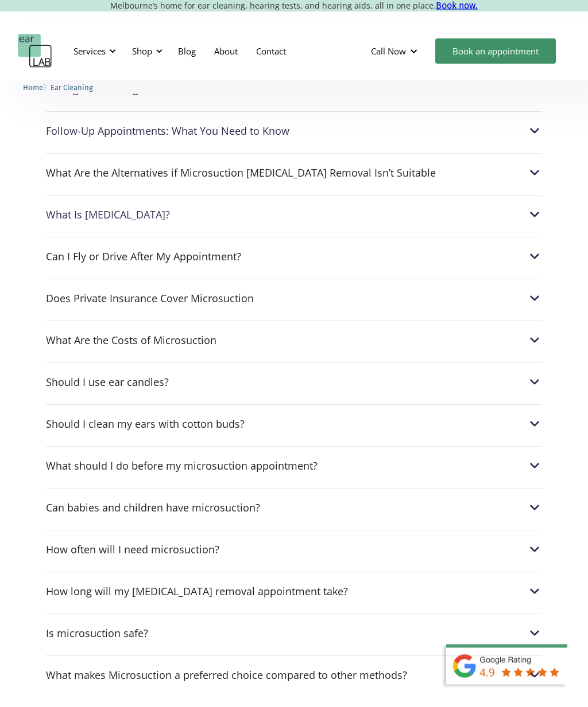 Image resolution: width=588 pixels, height=707 pixels. I want to click on div: Follow-Up Appointments: What You Need to Know, so click(168, 131).